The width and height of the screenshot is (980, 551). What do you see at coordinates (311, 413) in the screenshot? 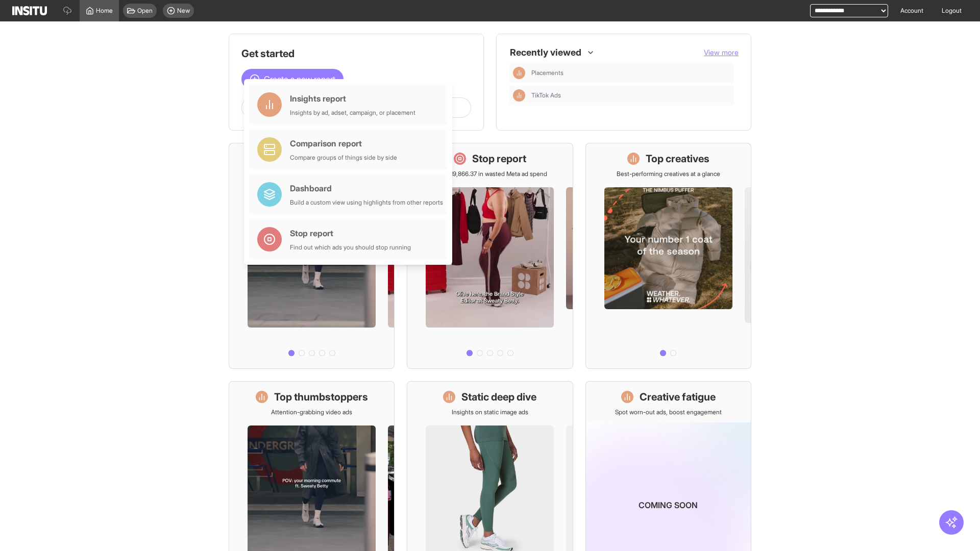
I see `p: Attention-grabbing video ads` at bounding box center [311, 413].